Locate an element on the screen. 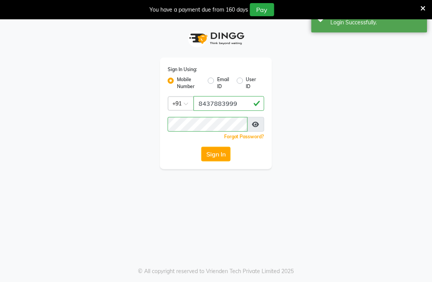 This screenshot has height=282, width=432. button: Pay is located at coordinates (262, 10).